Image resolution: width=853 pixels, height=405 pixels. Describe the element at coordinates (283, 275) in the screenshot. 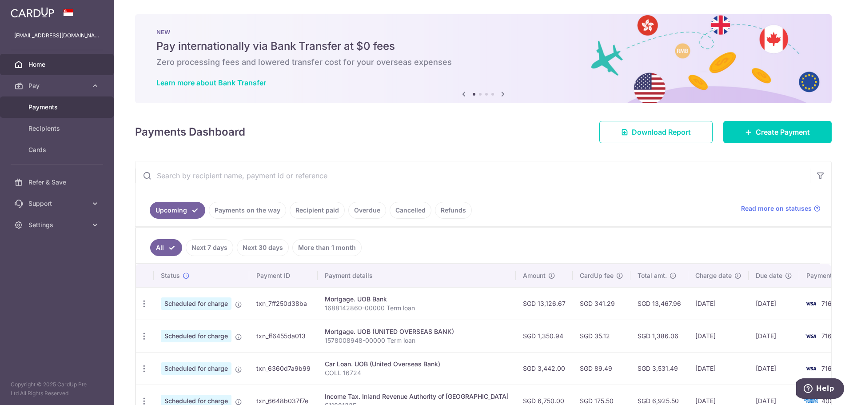

I see `th: Payment ID` at that location.